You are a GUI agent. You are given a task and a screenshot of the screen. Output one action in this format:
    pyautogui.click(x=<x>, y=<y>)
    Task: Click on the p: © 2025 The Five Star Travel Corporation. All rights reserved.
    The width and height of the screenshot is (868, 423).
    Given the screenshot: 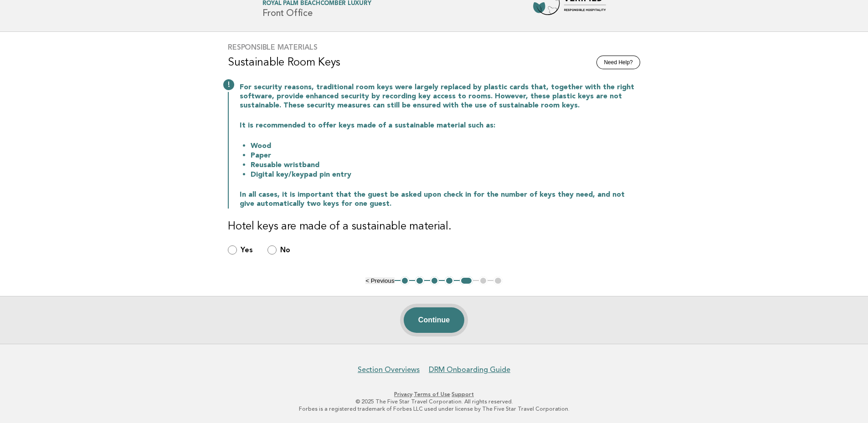 What is the action you would take?
    pyautogui.click(x=435, y=402)
    